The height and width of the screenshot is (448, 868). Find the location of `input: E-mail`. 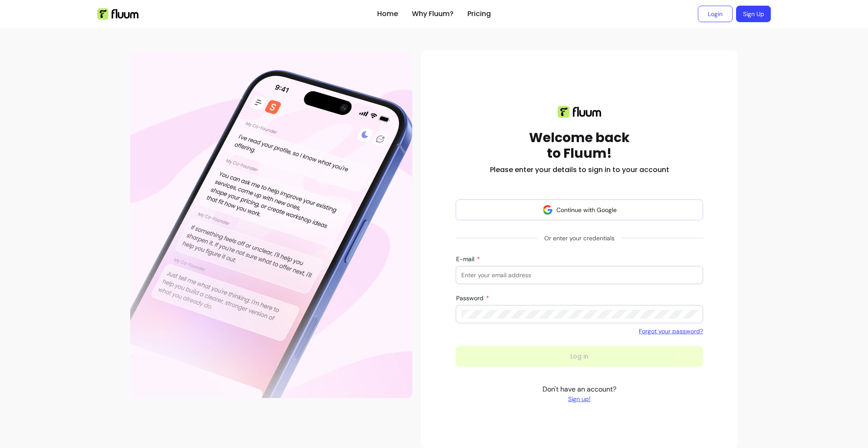

input: E-mail is located at coordinates (580, 275).